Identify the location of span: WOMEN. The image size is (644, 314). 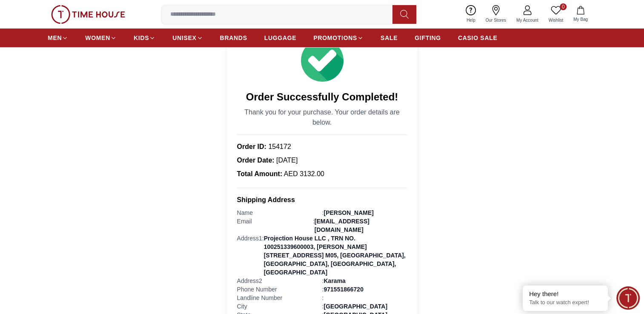
(98, 38).